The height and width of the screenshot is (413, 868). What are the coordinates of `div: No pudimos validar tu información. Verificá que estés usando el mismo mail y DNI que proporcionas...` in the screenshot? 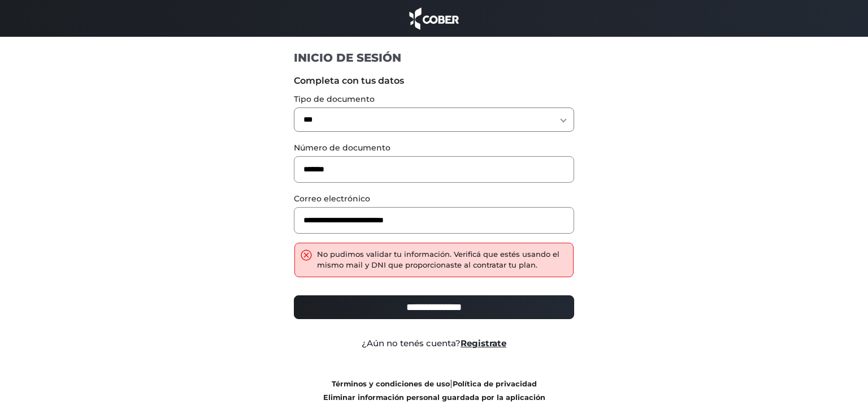 It's located at (442, 260).